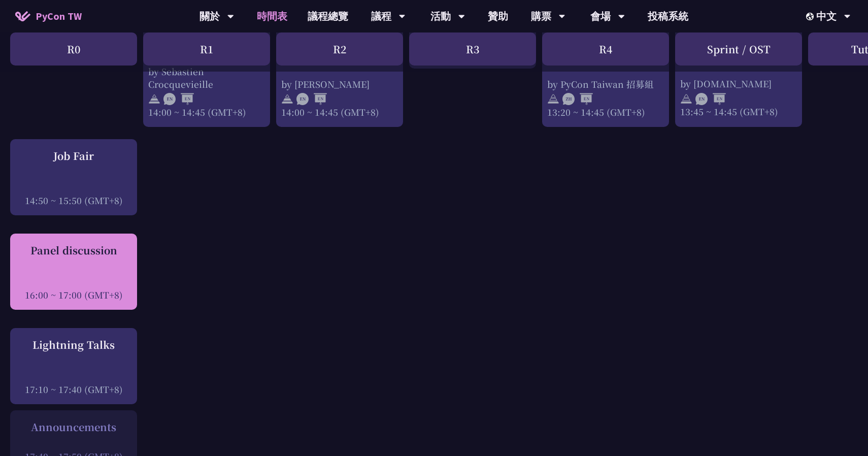 This screenshot has height=456, width=868. Describe the element at coordinates (206, 78) in the screenshot. I see `div: by Sebastien Crocquevieille` at that location.